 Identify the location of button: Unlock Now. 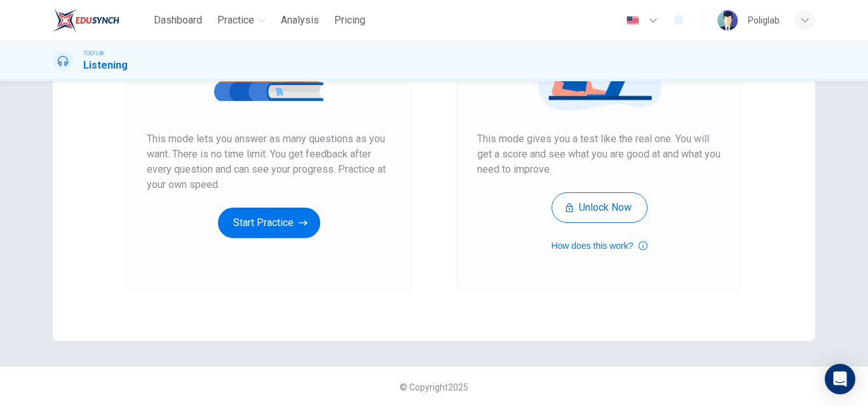
(599, 208).